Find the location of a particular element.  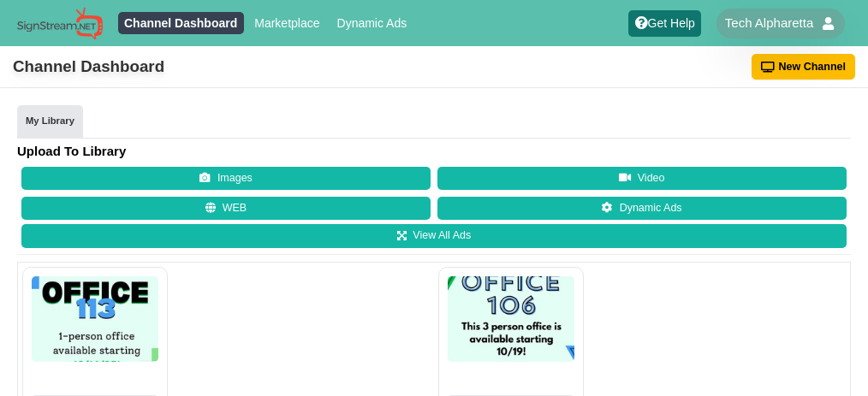

a: Marketplace is located at coordinates (287, 23).